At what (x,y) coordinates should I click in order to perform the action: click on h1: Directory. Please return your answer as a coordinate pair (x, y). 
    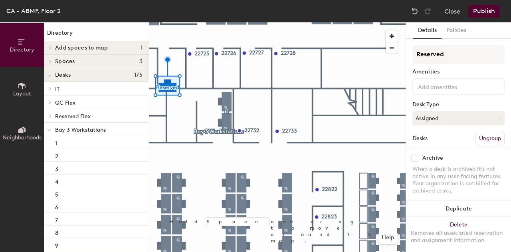
    Looking at the image, I should click on (96, 35).